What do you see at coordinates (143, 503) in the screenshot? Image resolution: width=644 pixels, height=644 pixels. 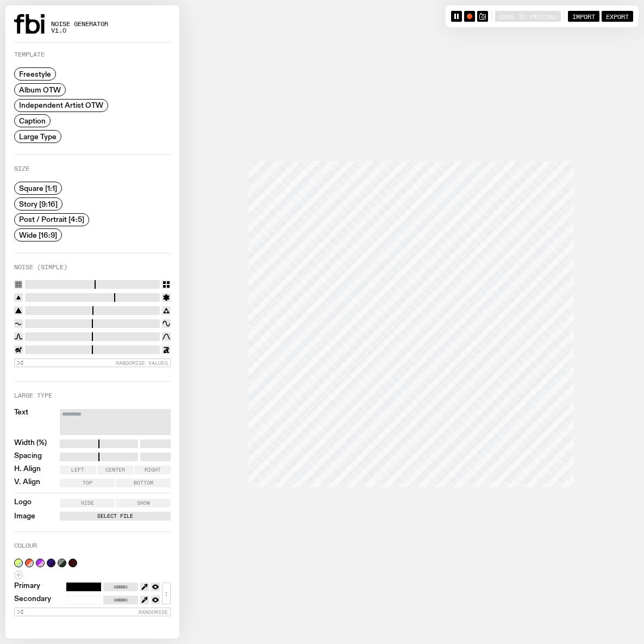 I see `span: Show` at bounding box center [143, 503].